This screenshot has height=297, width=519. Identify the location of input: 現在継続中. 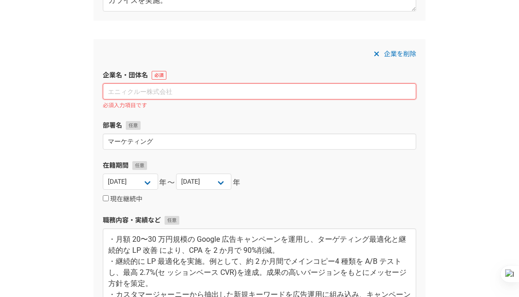
(106, 198).